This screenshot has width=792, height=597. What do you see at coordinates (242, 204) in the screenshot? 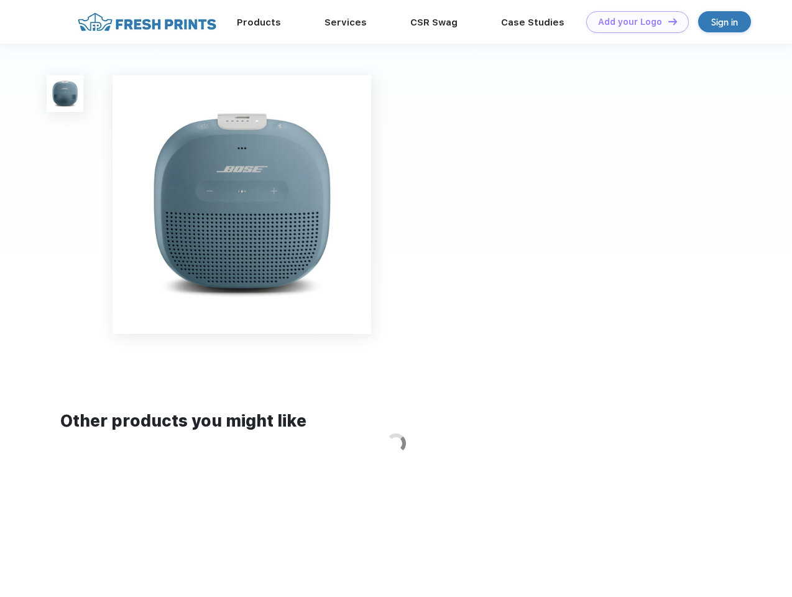
I see `img: func=resize&h=640` at bounding box center [242, 204].